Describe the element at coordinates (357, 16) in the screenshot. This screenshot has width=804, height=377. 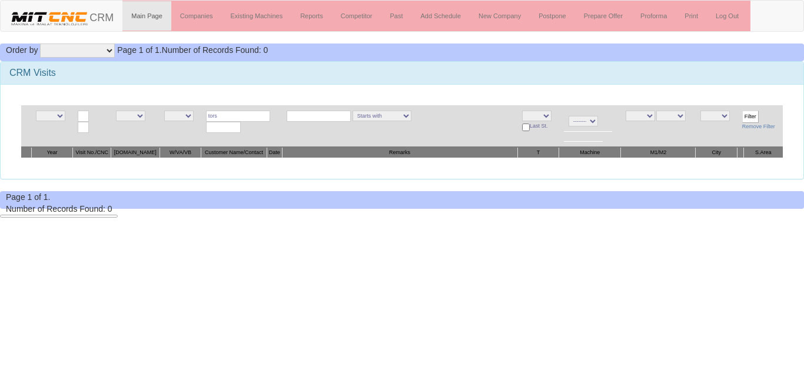
I see `a: Competitor` at that location.